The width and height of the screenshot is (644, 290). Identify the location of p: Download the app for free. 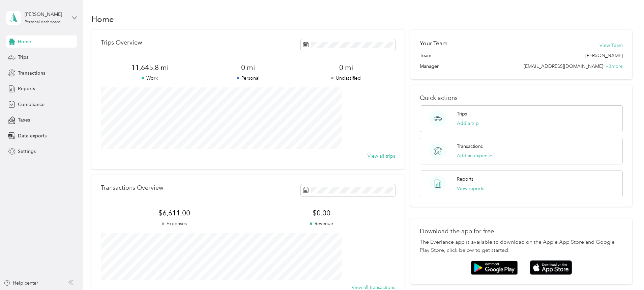
(521, 231).